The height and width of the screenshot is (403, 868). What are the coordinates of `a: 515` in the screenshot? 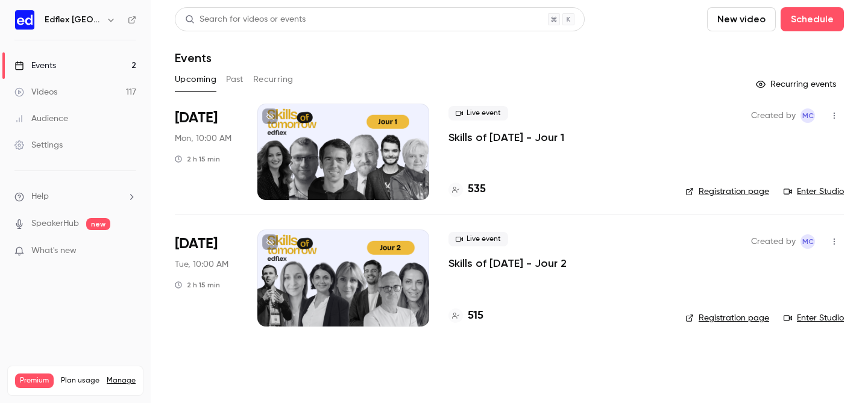 It's located at (466, 316).